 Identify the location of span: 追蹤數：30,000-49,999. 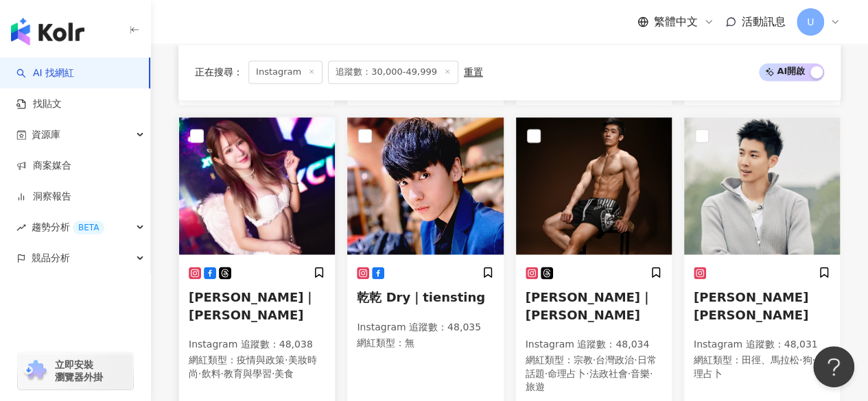
(393, 72).